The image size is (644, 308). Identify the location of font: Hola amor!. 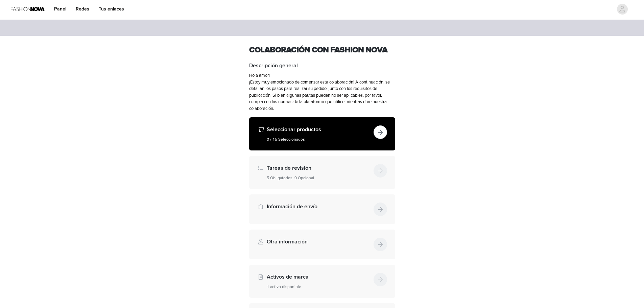
(259, 75).